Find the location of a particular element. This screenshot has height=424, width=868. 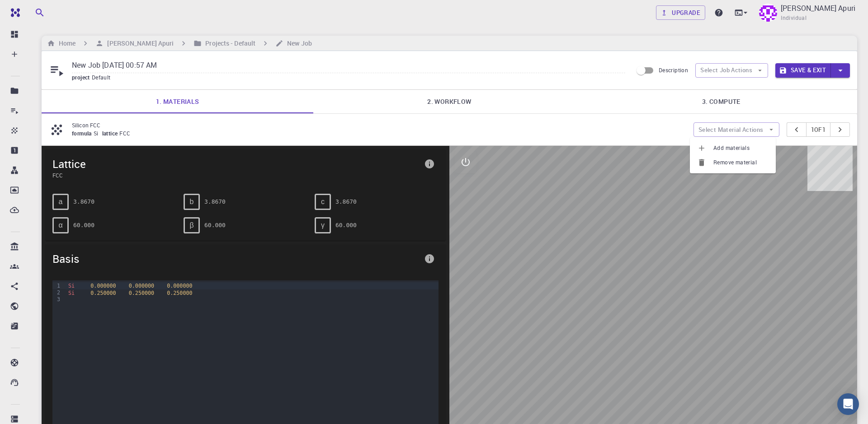

nav: breadcrumb is located at coordinates (180, 43).